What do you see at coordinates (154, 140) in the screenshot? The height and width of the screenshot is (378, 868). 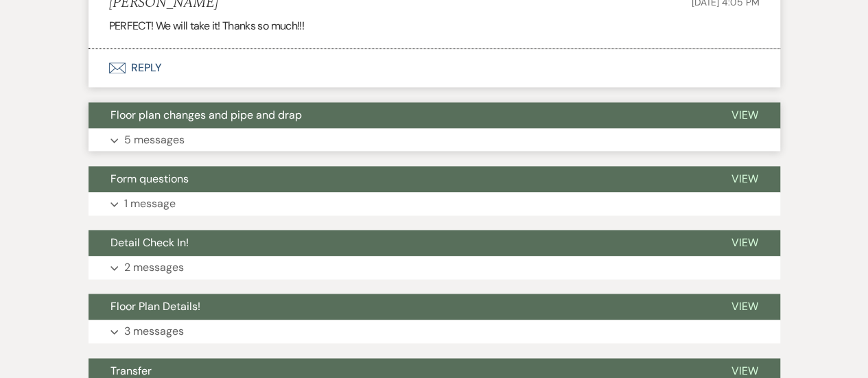 I see `p: 5 messages` at bounding box center [154, 140].